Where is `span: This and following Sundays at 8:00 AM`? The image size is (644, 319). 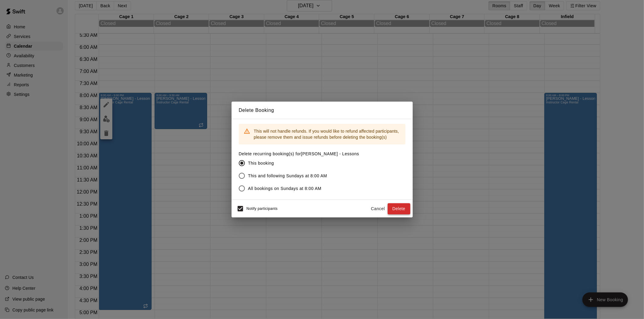
span: This and following Sundays at 8:00 AM is located at coordinates (287, 176).